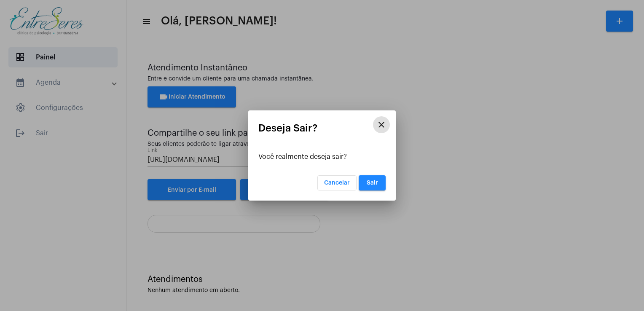 The width and height of the screenshot is (644, 311). What do you see at coordinates (322, 128) in the screenshot?
I see `mat-card-title: Deseja Sair?` at bounding box center [322, 128].